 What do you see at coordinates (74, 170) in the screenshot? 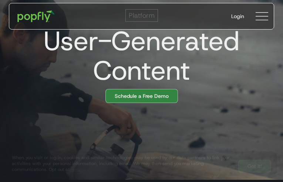
I see `a: here` at bounding box center [74, 170].